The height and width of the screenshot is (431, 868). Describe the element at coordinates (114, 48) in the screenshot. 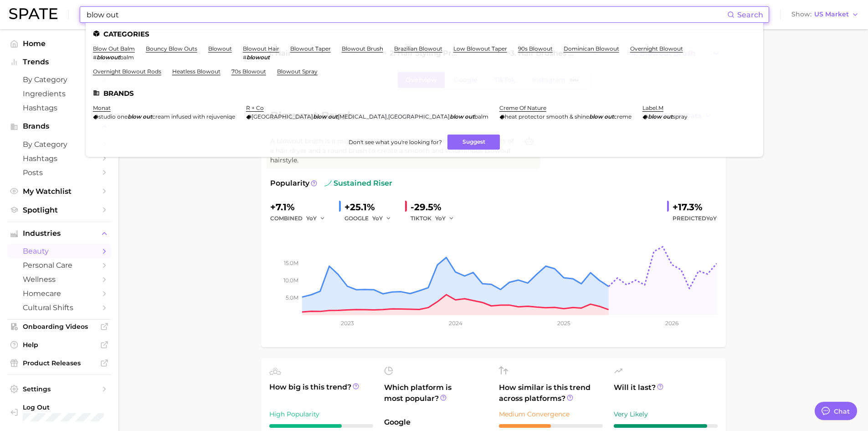

I see `a: blow out balm` at that location.